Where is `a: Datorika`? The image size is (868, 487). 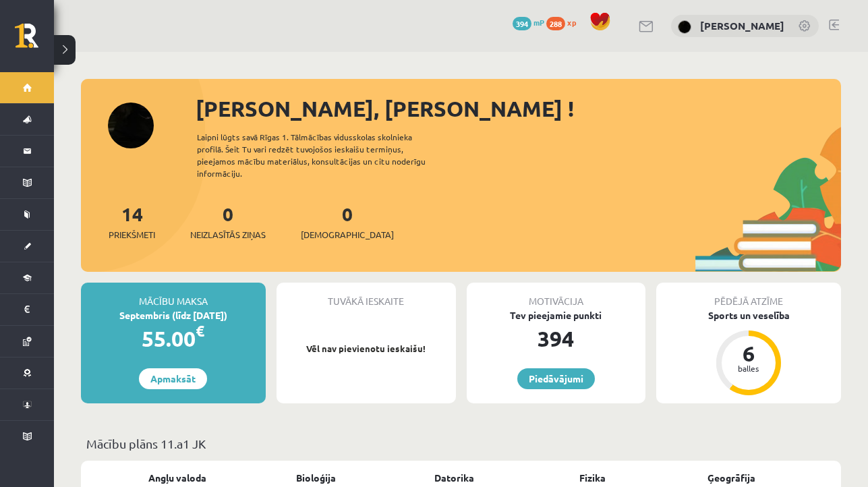
a: Datorika is located at coordinates (454, 478).